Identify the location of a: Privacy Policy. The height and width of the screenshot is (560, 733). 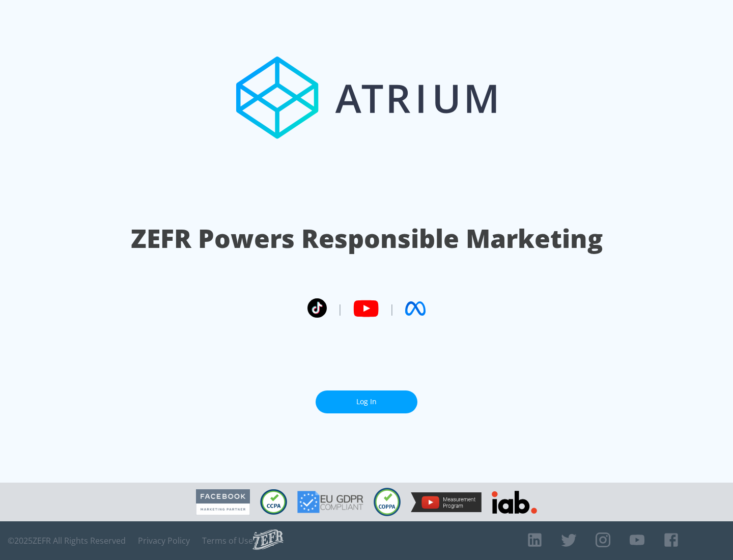
(164, 541).